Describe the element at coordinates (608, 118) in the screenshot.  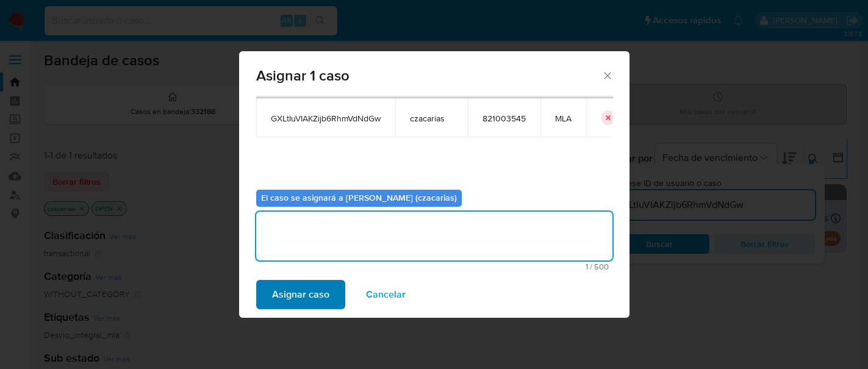
I see `button: icon-button` at that location.